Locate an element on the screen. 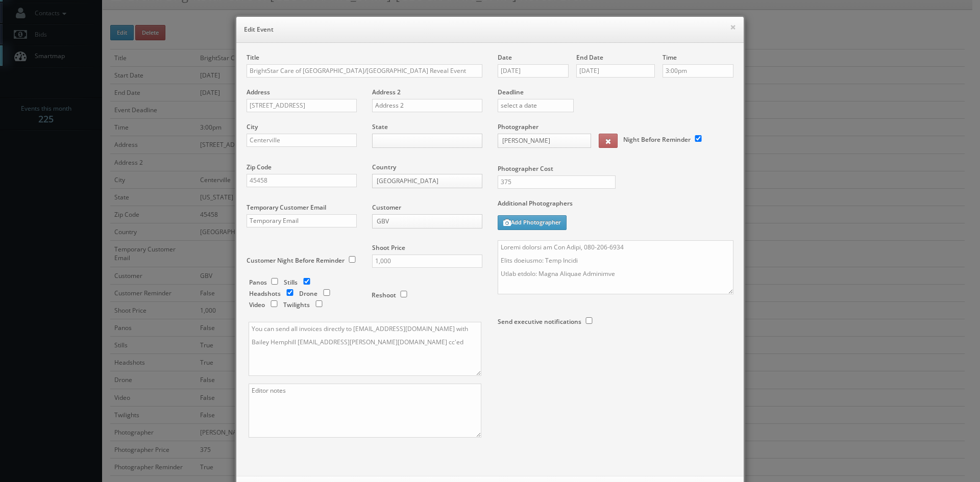 This screenshot has height=482, width=980. label: Date is located at coordinates (505, 58).